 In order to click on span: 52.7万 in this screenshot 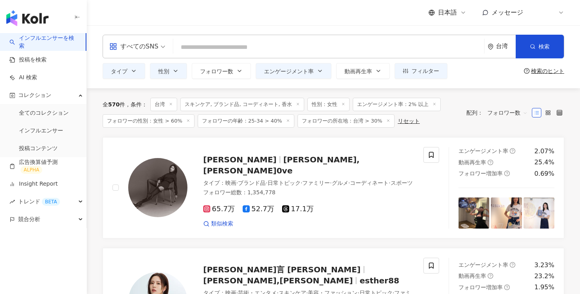, I will do `click(259, 209)`.